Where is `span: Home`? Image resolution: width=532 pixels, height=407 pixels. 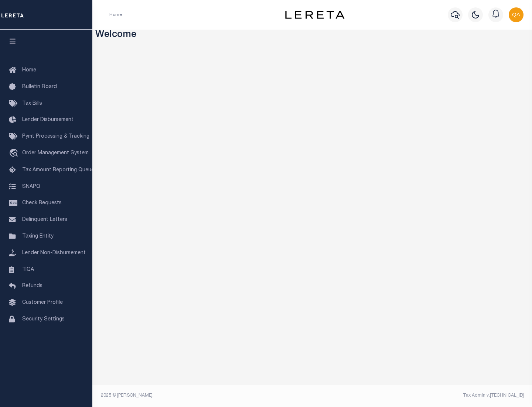 span: Home is located at coordinates (29, 70).